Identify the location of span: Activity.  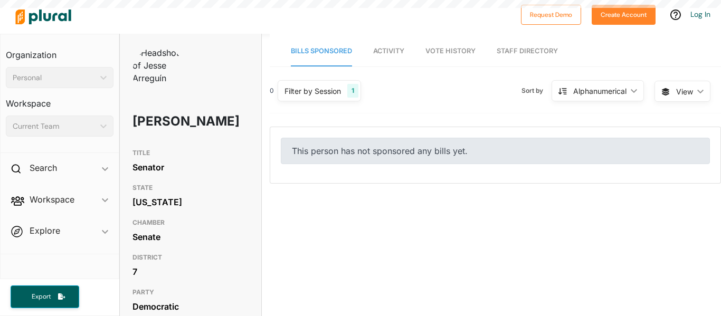
(389, 51).